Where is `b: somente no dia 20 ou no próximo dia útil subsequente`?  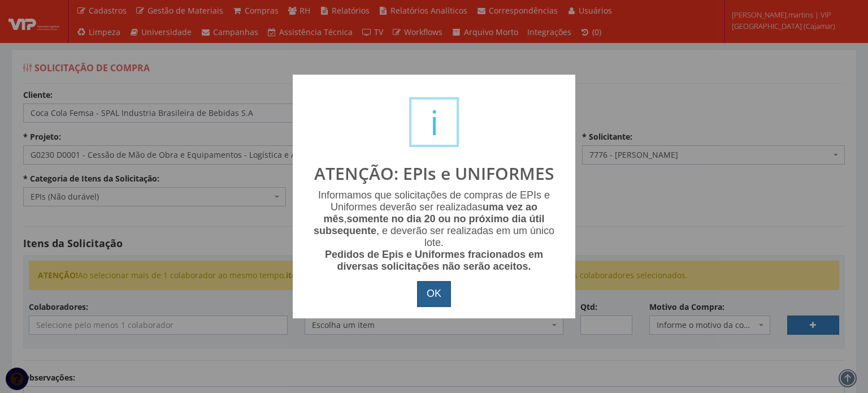 b: somente no dia 20 ou no próximo dia útil subsequente is located at coordinates (429, 224).